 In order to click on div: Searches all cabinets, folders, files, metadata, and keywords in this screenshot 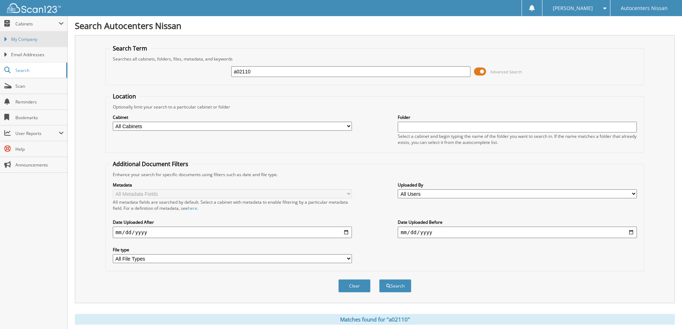, I will do `click(375, 59)`.